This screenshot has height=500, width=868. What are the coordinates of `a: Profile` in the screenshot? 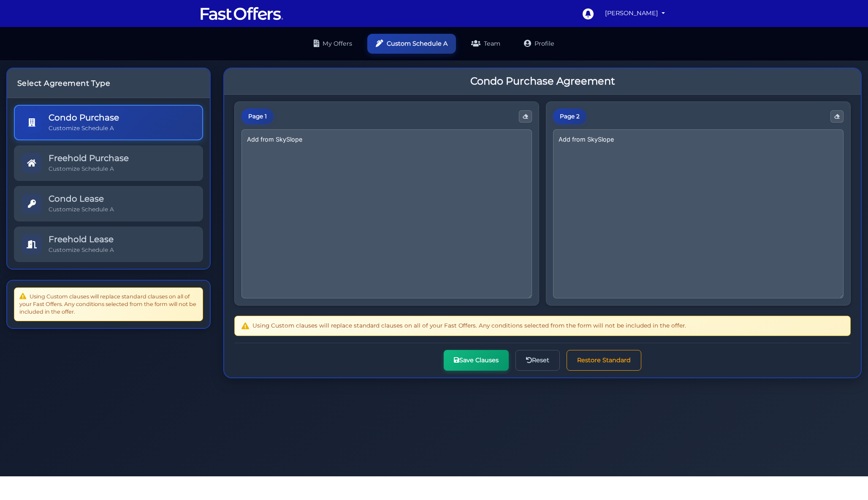 It's located at (539, 44).